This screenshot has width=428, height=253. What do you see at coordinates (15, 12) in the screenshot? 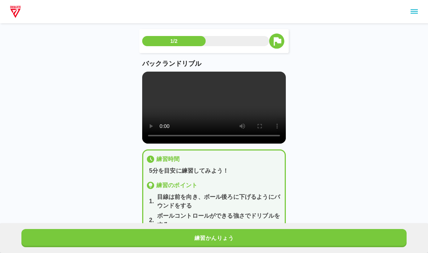
I see `img: dummy` at bounding box center [15, 12].